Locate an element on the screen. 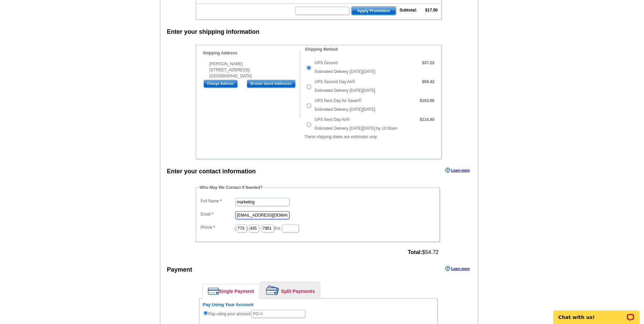 The height and width of the screenshot is (324, 644). span: $54.72 is located at coordinates (423, 252).